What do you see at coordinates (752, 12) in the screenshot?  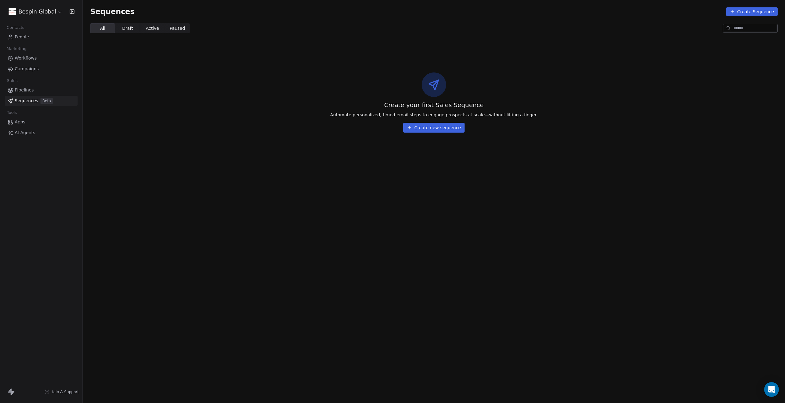 I see `button: Create Sequence` at bounding box center [752, 12].